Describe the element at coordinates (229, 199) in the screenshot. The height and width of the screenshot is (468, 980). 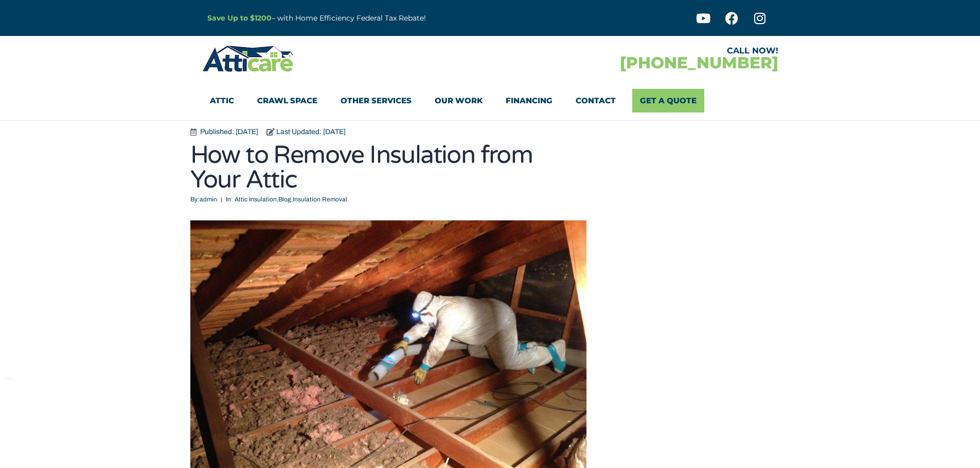
I see `span: In:` at that location.